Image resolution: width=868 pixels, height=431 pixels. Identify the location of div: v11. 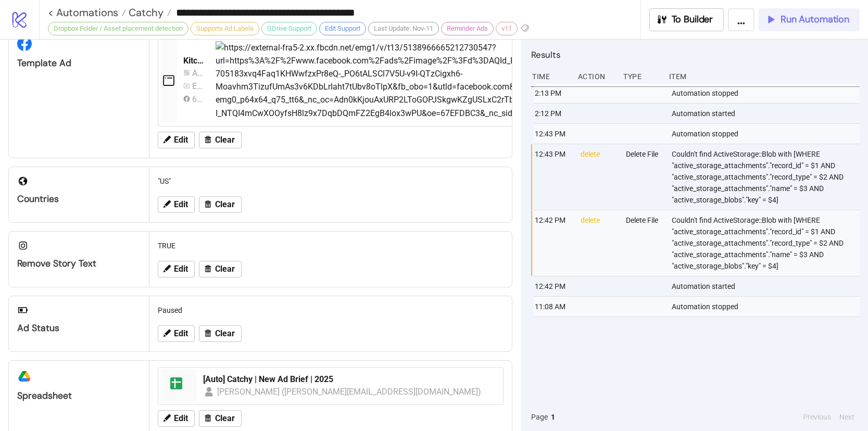
(506, 29).